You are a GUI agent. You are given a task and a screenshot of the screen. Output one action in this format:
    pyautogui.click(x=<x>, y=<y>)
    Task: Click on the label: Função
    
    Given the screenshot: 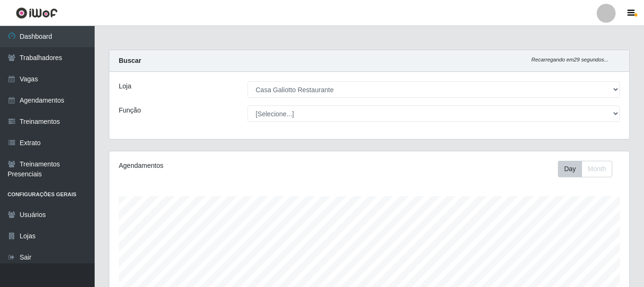 What is the action you would take?
    pyautogui.click(x=130, y=110)
    